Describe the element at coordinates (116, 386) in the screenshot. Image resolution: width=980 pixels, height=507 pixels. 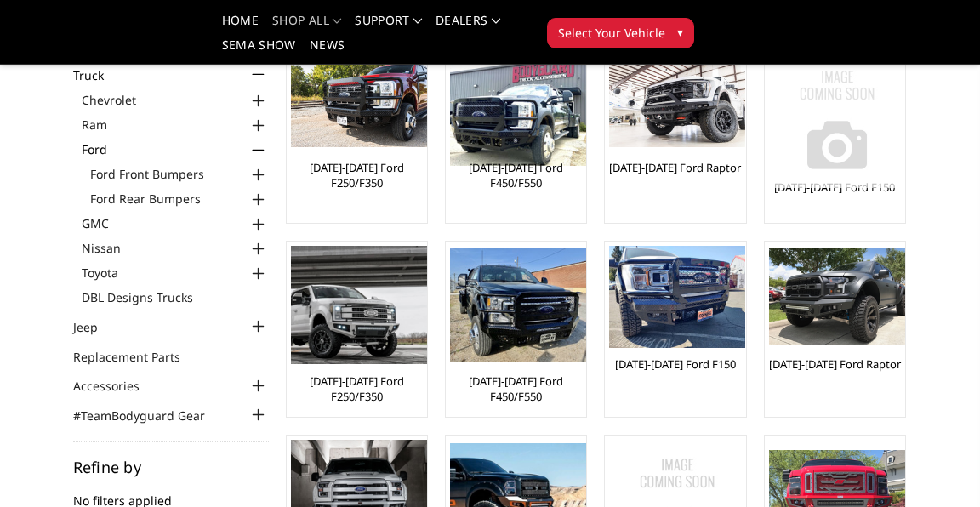
I see `a: Accessories` at that location.